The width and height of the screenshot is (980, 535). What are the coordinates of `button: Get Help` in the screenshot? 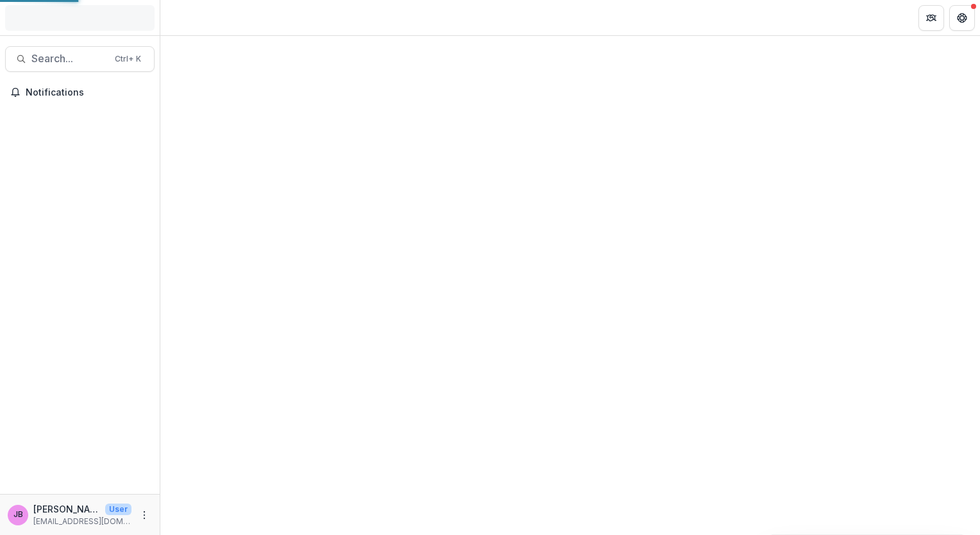 It's located at (962, 18).